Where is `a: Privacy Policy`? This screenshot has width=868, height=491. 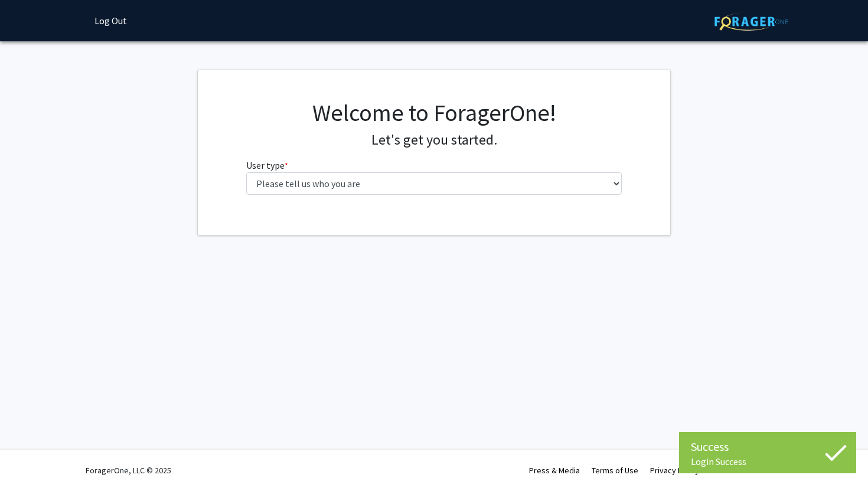
a: Privacy Policy is located at coordinates (675, 471).